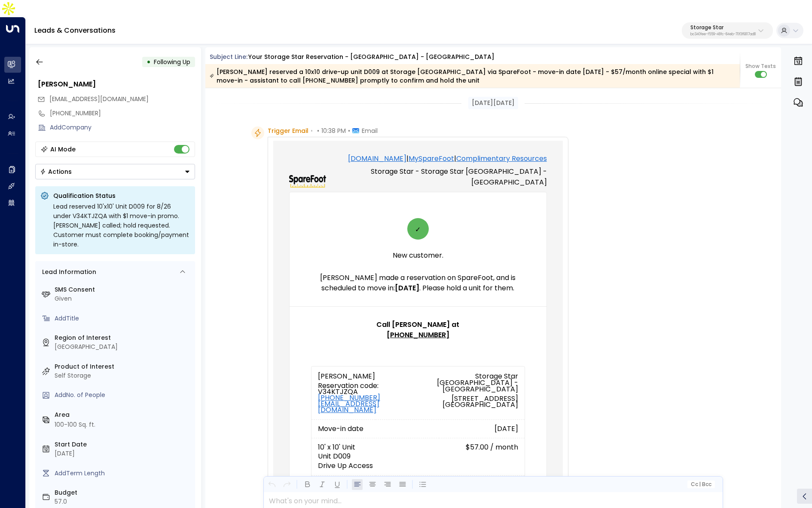 This screenshot has width=812, height=508. I want to click on h1: New customer., so click(418, 256).